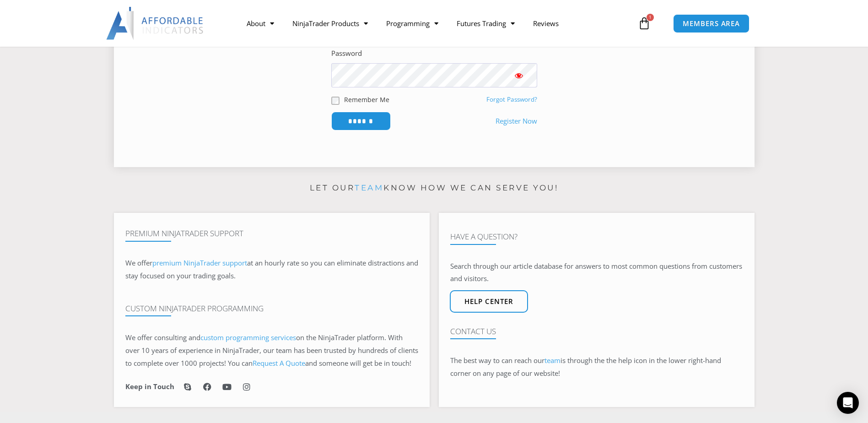 Image resolution: width=868 pixels, height=423 pixels. What do you see at coordinates (272, 350) in the screenshot?
I see `span: on the NinjaTrader platform. With over 10 years of experience in NinjaTrader, our team has been t...` at bounding box center [272, 350].